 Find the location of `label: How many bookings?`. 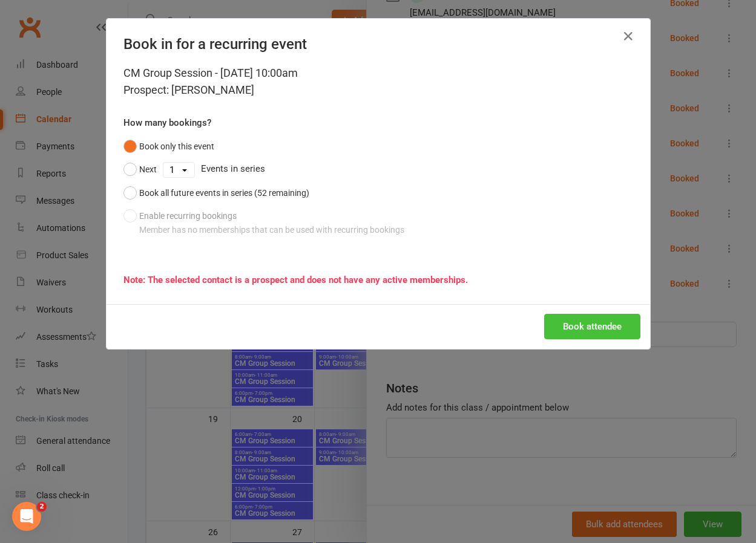

label: How many bookings? is located at coordinates (167, 123).